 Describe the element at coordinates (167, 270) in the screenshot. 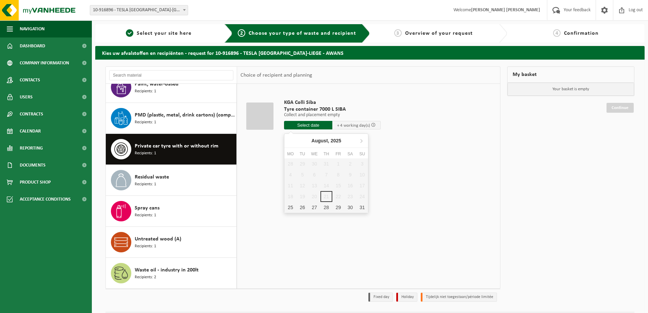

I see `span: Waste oil - industry in 200lt` at that location.